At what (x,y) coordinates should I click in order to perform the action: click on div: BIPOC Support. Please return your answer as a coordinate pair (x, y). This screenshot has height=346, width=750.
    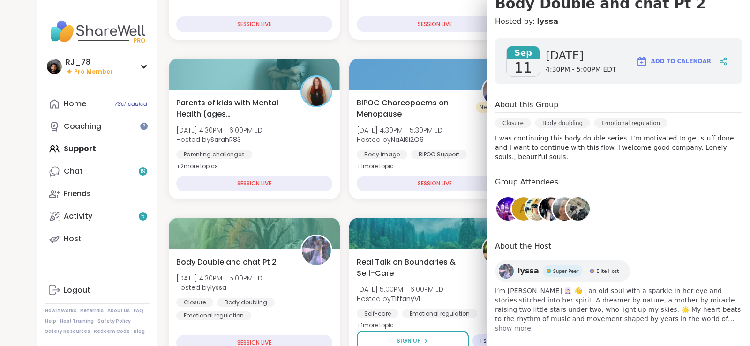
    Looking at the image, I should click on (438, 155).